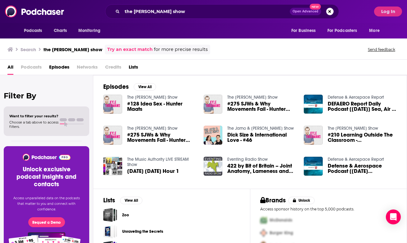 Image resolution: width=407 pixels, height=243 pixels. Describe the element at coordinates (206, 11) in the screenshot. I see `input: Search podcasts, credits, & more...` at that location.